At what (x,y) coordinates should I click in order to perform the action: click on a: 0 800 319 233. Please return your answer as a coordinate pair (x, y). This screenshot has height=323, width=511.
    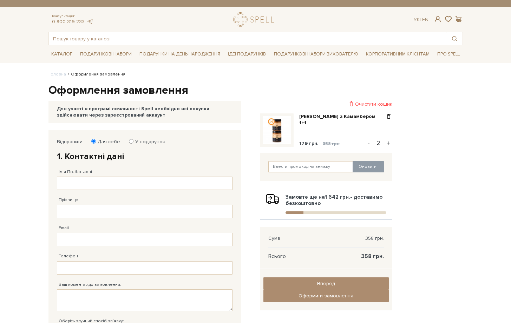
    Looking at the image, I should click on (68, 21).